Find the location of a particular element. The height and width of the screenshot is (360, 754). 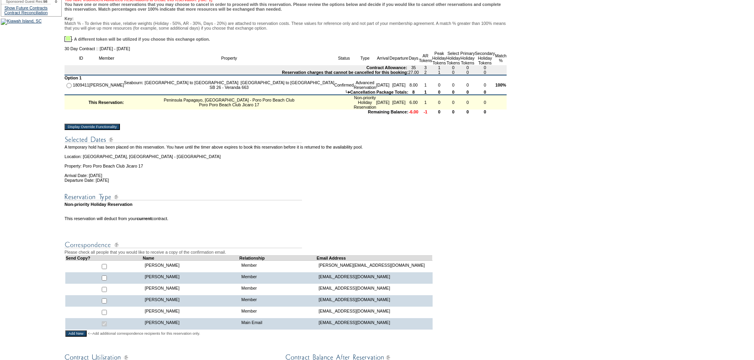

td: Name is located at coordinates (191, 258).